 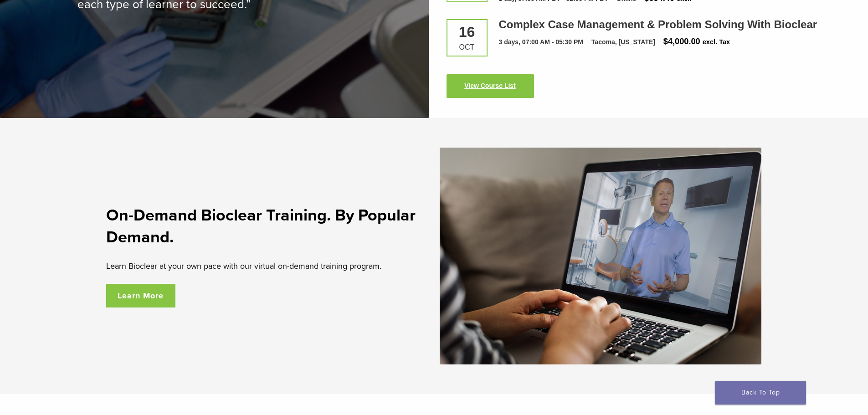 I want to click on p: Learn Bioclear at your own pace with our virtual on-demand training program., so click(x=267, y=266).